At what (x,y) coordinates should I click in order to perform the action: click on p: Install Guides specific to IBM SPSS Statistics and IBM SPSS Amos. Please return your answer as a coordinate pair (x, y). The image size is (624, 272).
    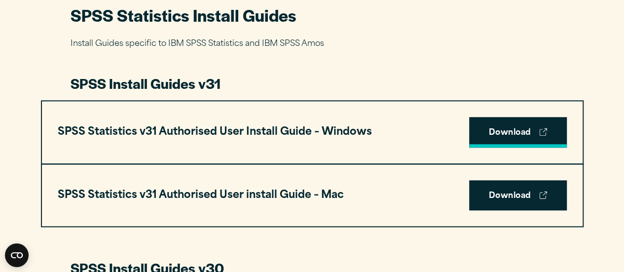
    Looking at the image, I should click on (312, 44).